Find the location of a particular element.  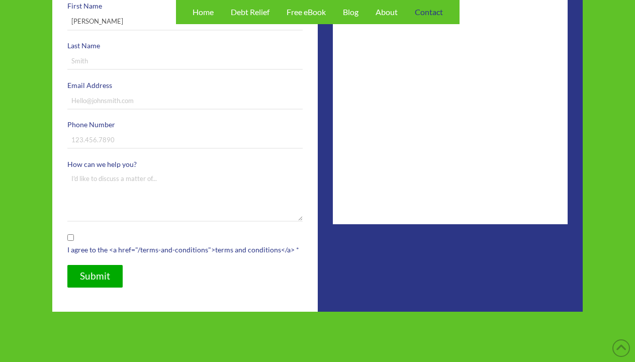

input: 123.456.7890 is located at coordinates (185, 140).